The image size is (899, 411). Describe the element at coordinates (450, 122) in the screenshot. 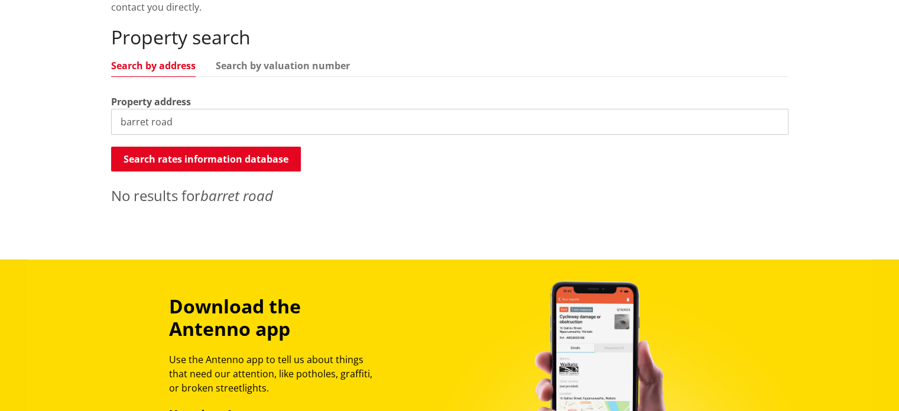

I see `input: e.g. Duke Street NGARUAWAHIA` at that location.